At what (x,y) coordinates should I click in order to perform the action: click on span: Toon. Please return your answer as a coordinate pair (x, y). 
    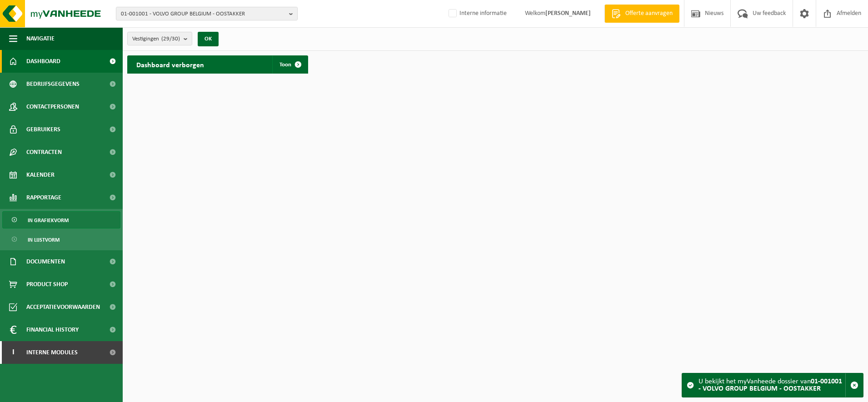
    Looking at the image, I should click on (286, 65).